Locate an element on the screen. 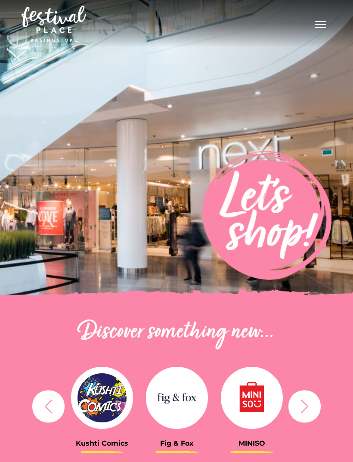 The height and width of the screenshot is (462, 353). a: Fig & Fox is located at coordinates (177, 405).